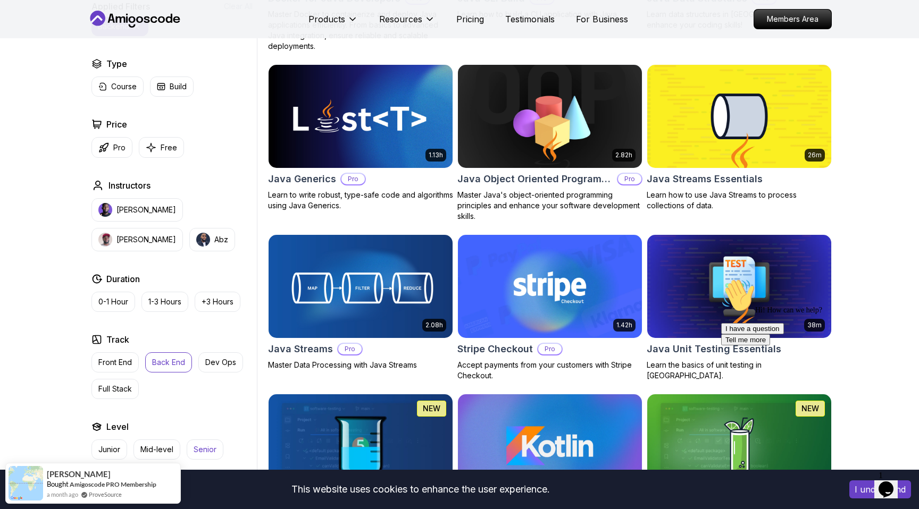 This screenshot has width=919, height=509. I want to click on button: Full Stack, so click(115, 389).